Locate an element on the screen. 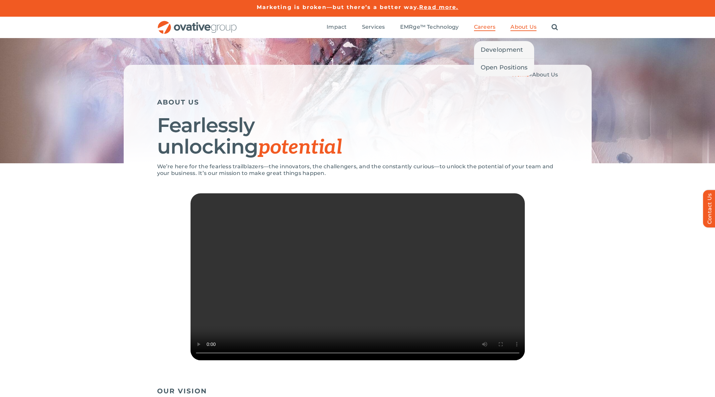 This screenshot has height=397, width=715. a: Search is located at coordinates (554, 27).